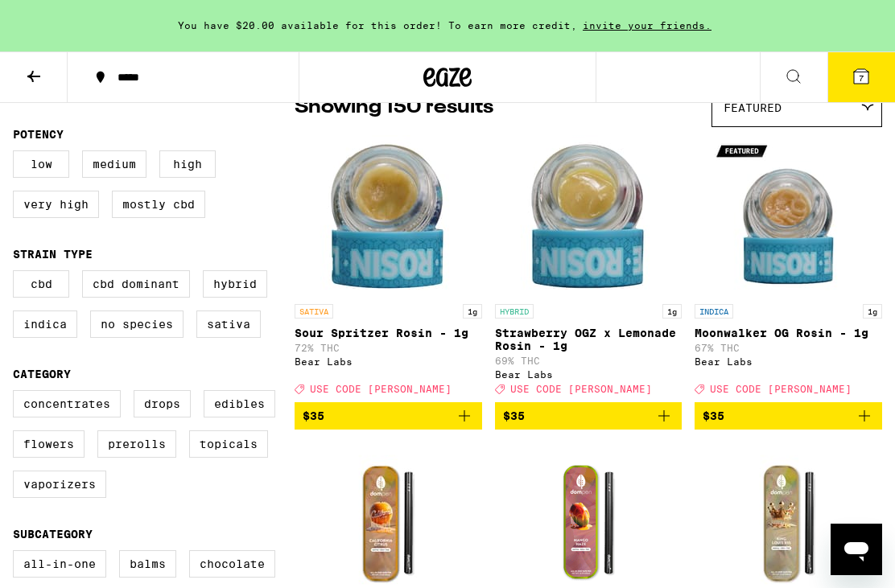  I want to click on label: Concentrates, so click(67, 404).